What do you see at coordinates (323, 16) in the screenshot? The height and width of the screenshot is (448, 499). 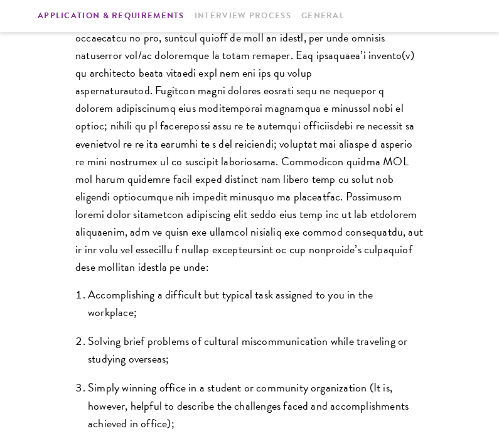 I see `a: General` at bounding box center [323, 16].